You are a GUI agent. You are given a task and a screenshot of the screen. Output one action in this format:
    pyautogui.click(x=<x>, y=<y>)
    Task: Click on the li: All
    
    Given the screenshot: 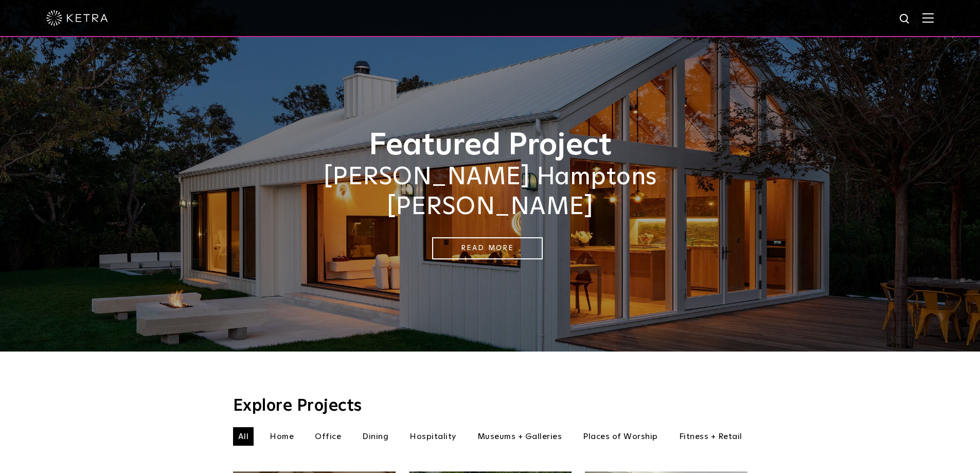 What is the action you would take?
    pyautogui.click(x=244, y=437)
    